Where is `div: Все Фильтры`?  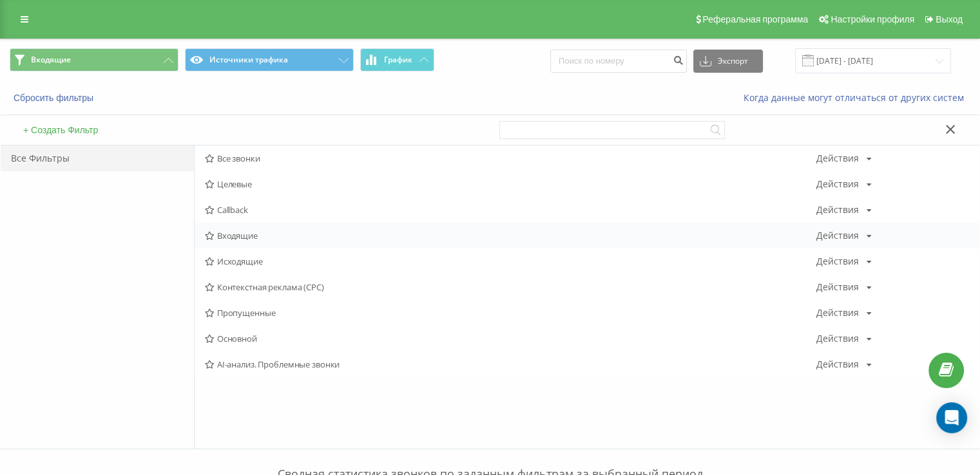
div: Все Фильтры is located at coordinates (98, 159).